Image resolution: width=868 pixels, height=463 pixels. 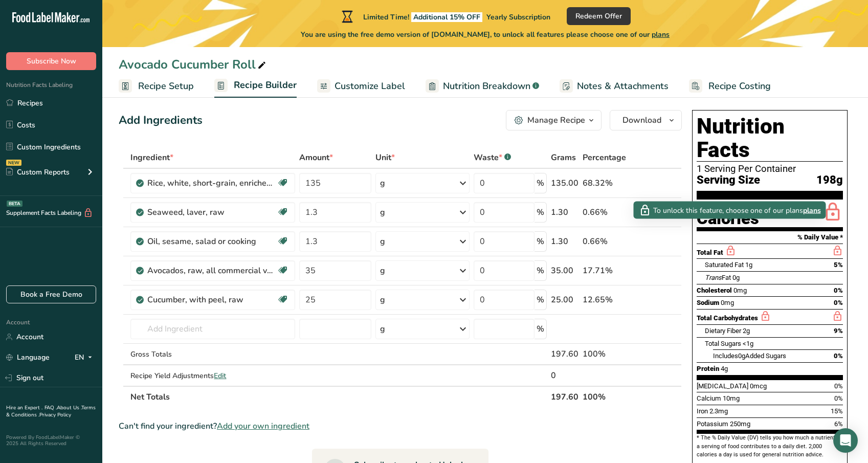 I want to click on span: 4g, so click(x=725, y=368).